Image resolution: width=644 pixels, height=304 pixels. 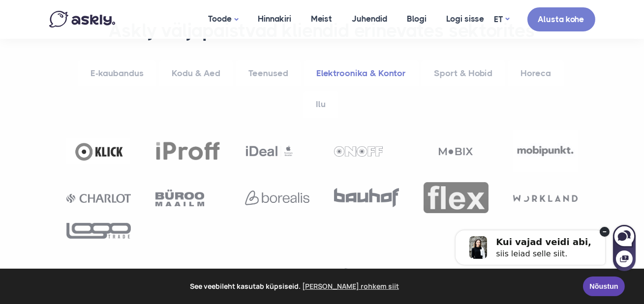 I want to click on img: Büroomaailm, so click(x=180, y=198).